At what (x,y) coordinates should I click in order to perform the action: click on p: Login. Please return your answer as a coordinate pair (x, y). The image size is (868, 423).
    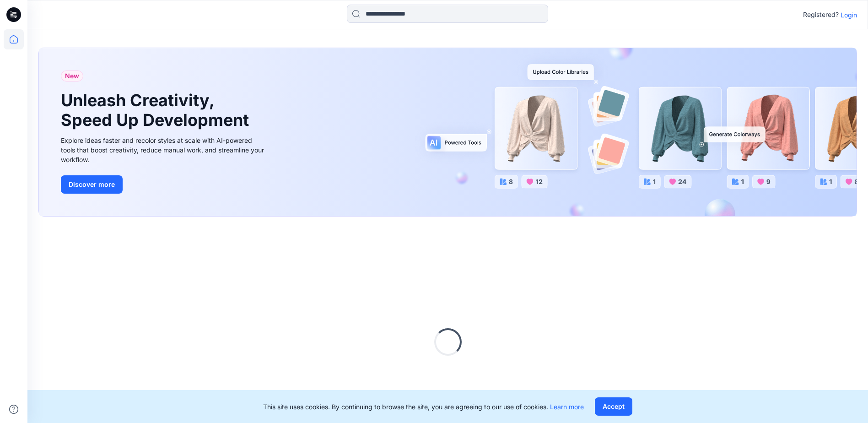
    Looking at the image, I should click on (849, 15).